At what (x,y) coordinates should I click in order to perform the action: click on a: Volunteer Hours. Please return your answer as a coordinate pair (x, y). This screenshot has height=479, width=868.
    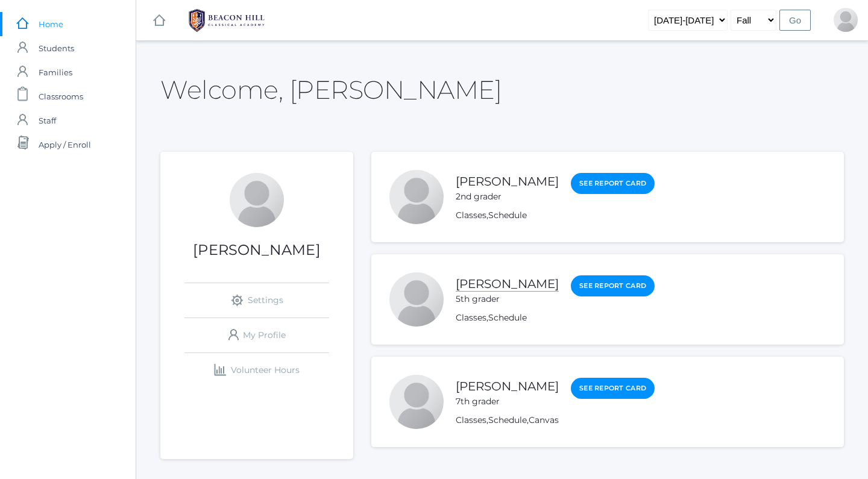
    Looking at the image, I should click on (257, 370).